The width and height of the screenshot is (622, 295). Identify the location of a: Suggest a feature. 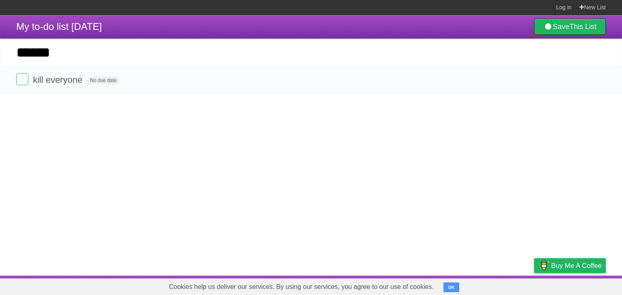
(580, 286).